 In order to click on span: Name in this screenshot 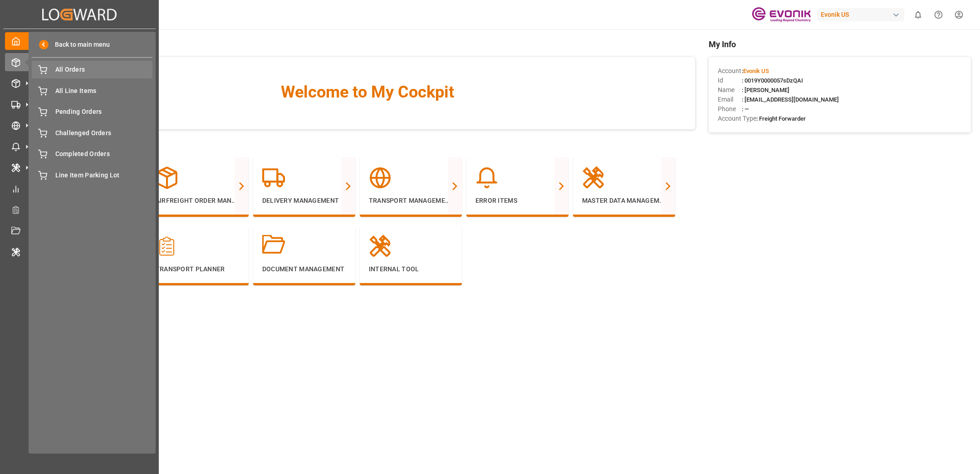, I will do `click(729, 90)`.